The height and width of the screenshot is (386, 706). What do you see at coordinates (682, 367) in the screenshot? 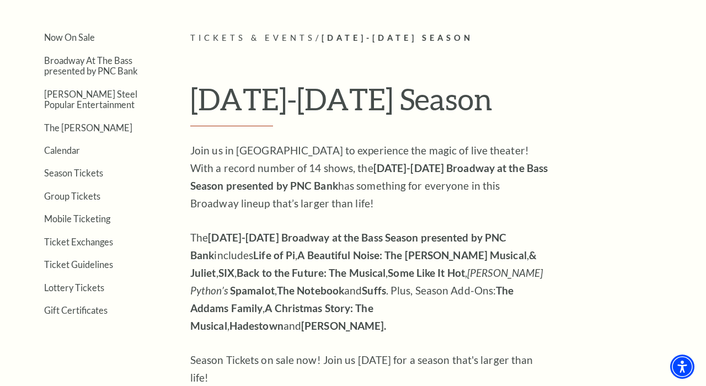
I see `div: Accessibility Menu` at bounding box center [682, 367].